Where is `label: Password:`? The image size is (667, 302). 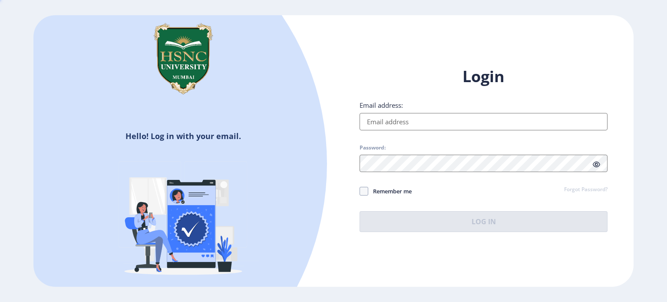
label: Password: is located at coordinates (373, 148).